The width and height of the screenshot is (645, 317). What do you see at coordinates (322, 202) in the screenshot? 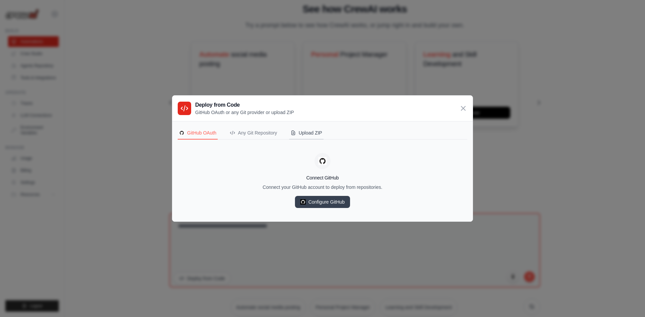
I see `a: Configure GitHub` at bounding box center [322, 202].